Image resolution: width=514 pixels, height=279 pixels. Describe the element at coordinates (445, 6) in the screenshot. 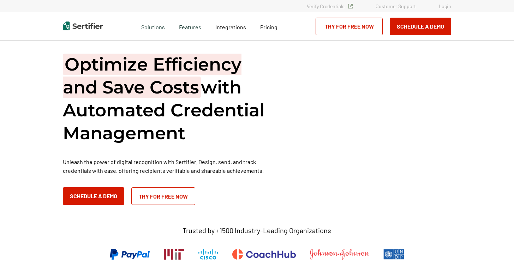

I see `a: Login` at that location.